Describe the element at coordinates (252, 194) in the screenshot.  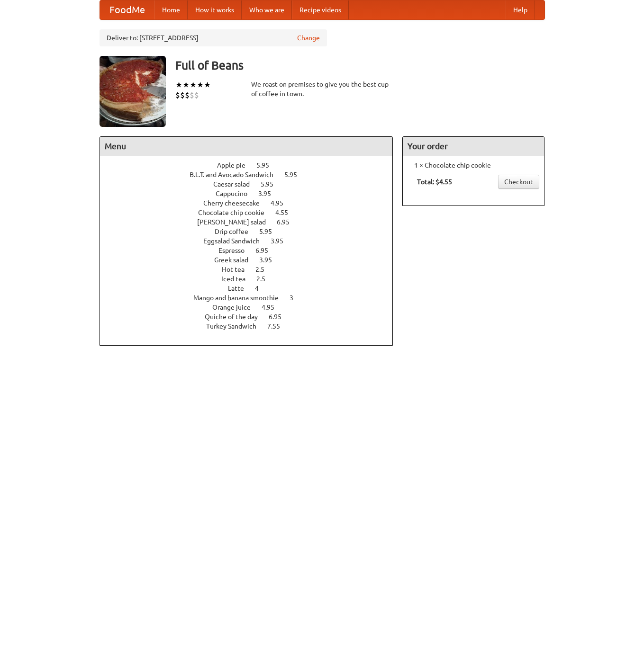
I see `a: Cappucino 3.95` at that location.